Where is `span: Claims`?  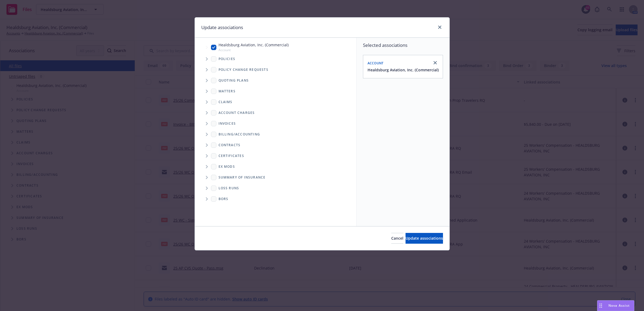
span: Claims is located at coordinates (225, 102).